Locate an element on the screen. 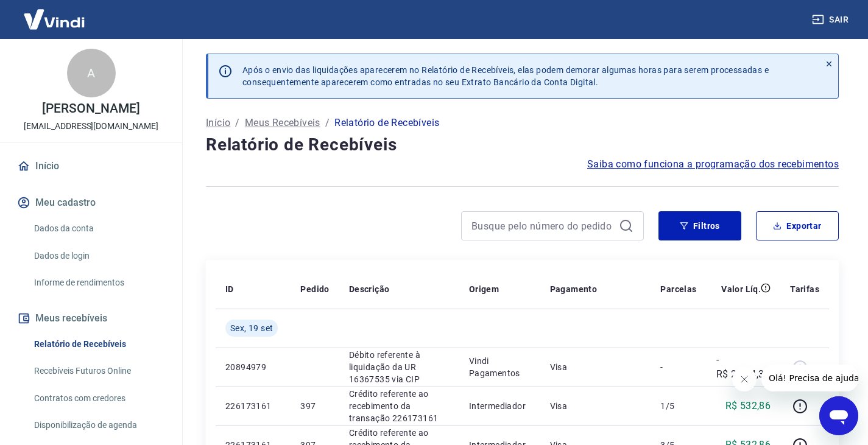  button: Meus recebíveis is located at coordinates (91, 318).